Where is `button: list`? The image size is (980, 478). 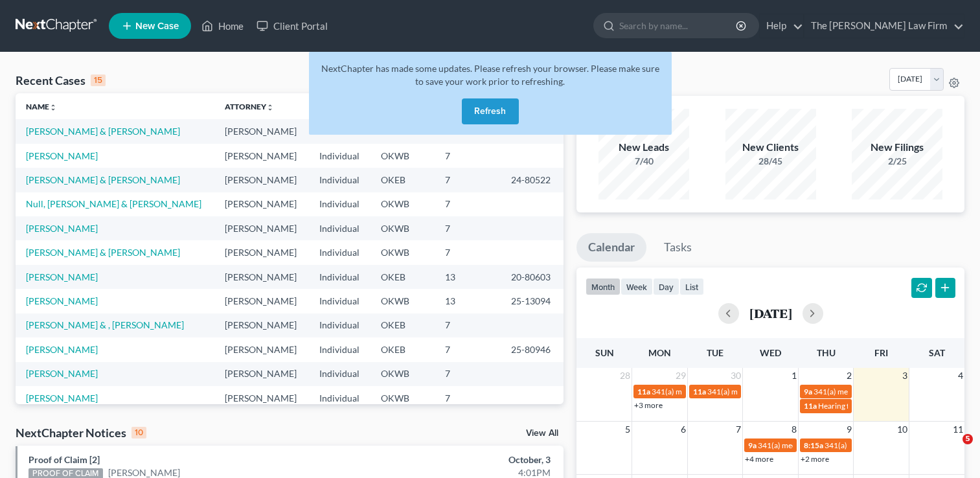
button: list is located at coordinates (691, 286).